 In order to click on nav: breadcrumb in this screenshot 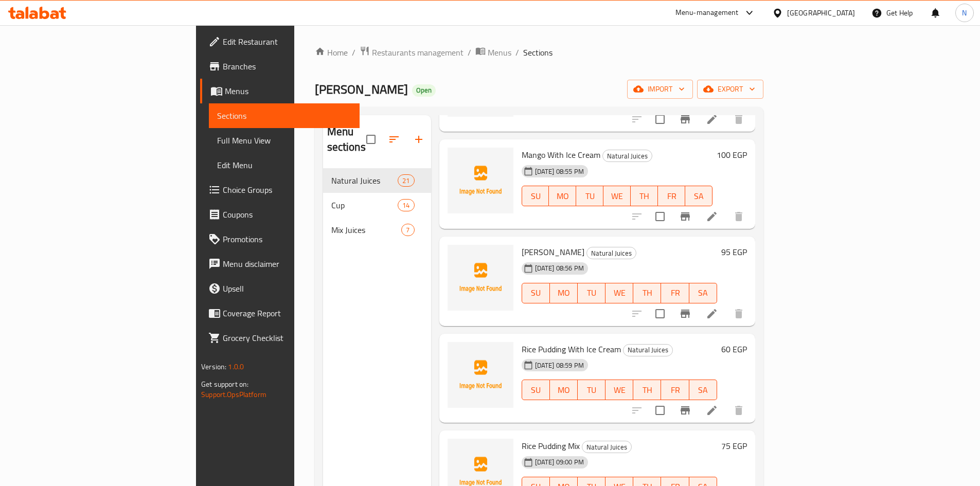, I will do `click(539, 52)`.